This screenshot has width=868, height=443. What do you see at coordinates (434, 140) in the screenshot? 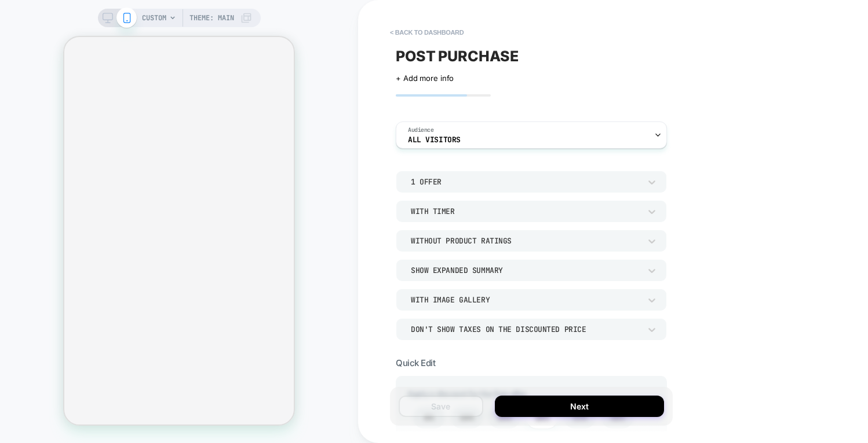
I see `span: All Visitors` at bounding box center [434, 140].